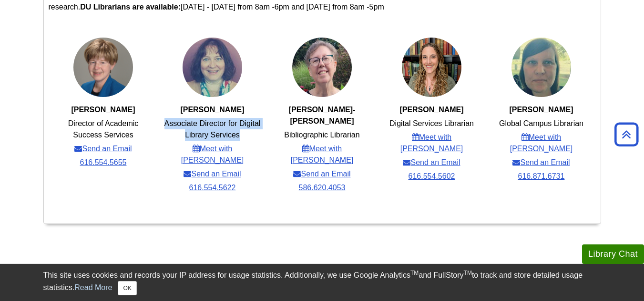 This screenshot has height=301, width=644. I want to click on strong: DU Librarians are available:, so click(130, 7).